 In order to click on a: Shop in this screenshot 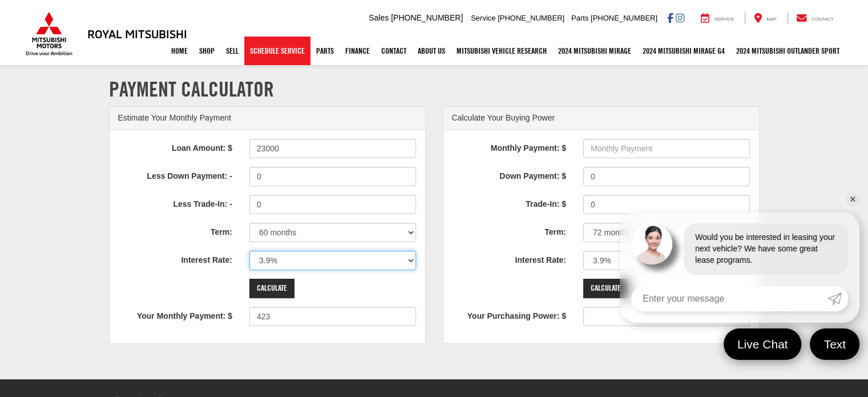, I will do `click(206, 51)`.